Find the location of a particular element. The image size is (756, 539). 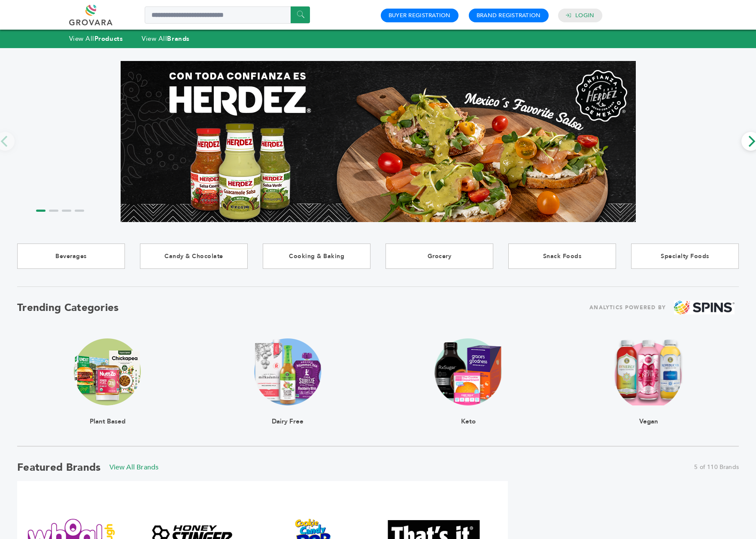

a: Buyer Registration is located at coordinates (420, 16).